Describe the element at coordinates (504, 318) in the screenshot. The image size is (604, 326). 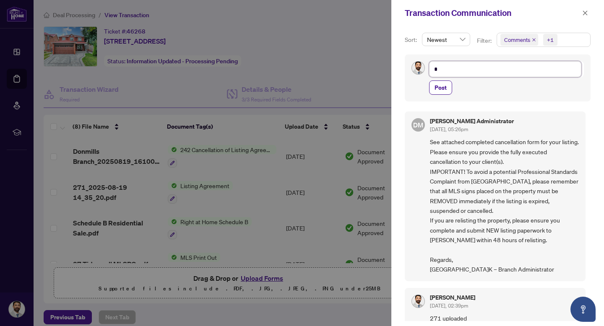
I see `span: 271 uploaded` at that location.